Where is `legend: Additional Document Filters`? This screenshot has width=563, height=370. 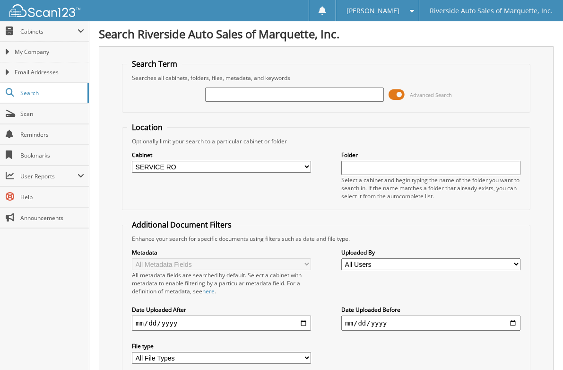
legend: Additional Document Filters is located at coordinates (181, 224).